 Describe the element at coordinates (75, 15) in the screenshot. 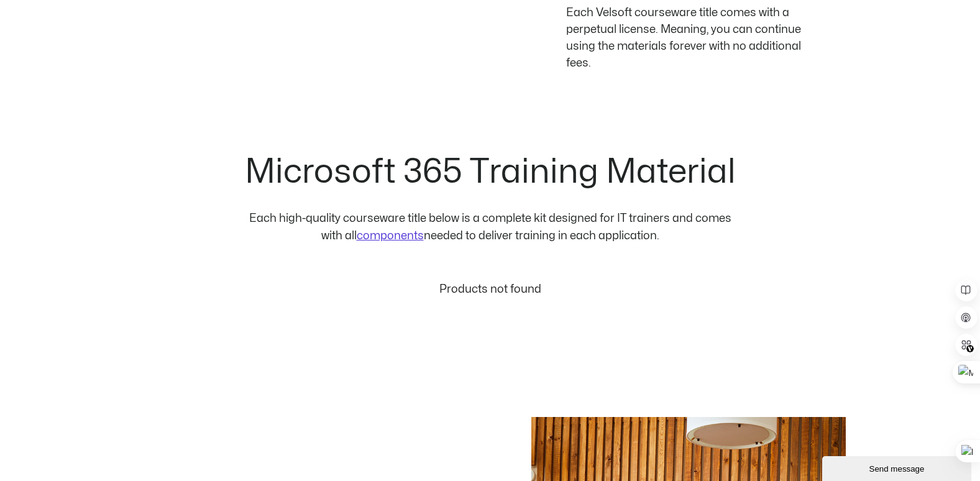

I see `div: Send message` at that location.